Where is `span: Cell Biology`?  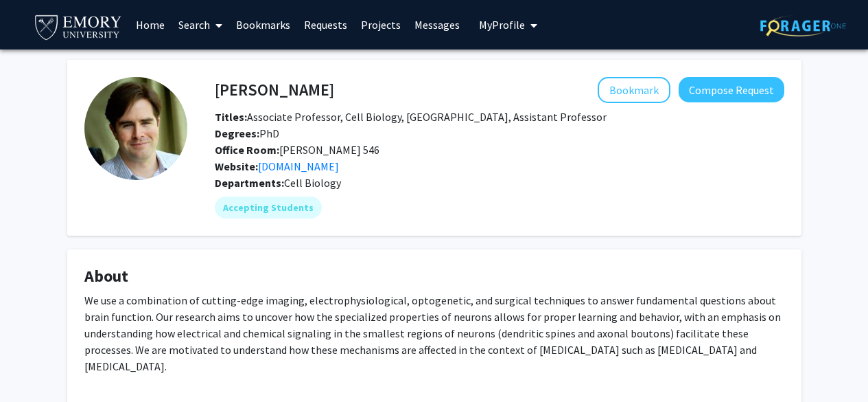
span: Cell Biology is located at coordinates (312, 183).